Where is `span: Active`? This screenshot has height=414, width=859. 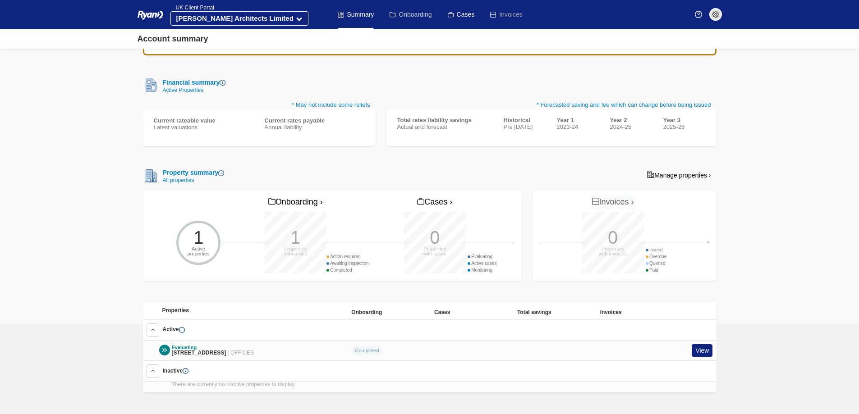 span: Active is located at coordinates (174, 330).